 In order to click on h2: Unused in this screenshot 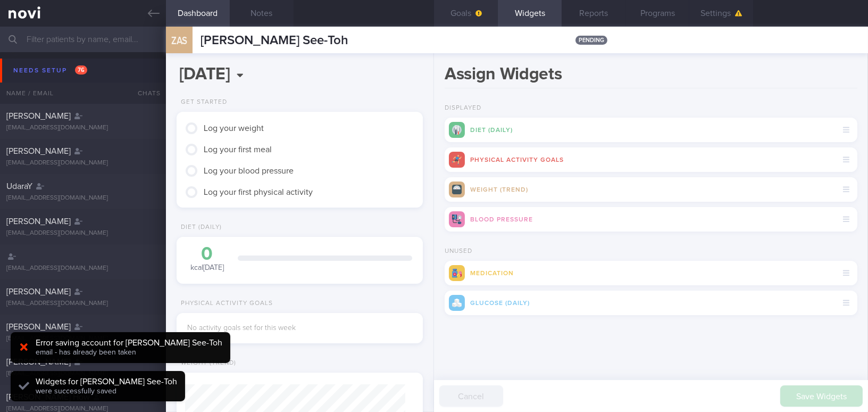, I will do `click(651, 252)`.